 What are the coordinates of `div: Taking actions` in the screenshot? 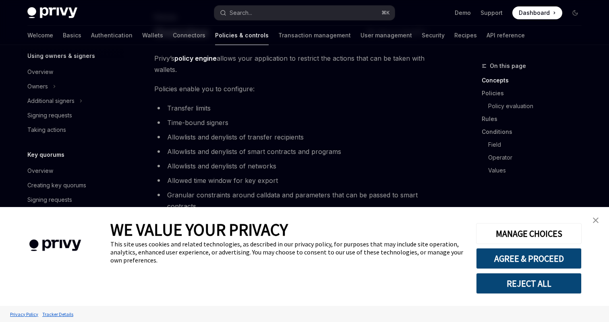 It's located at (47, 130).